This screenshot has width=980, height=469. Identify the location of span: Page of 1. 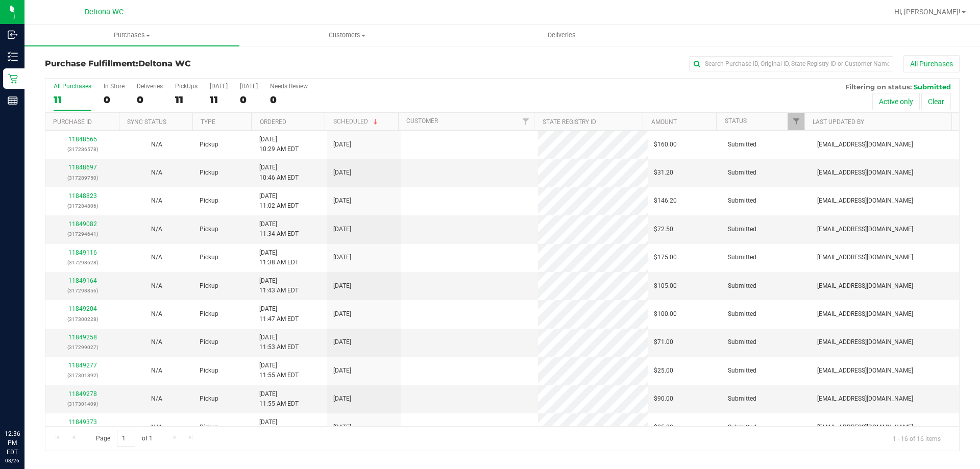
(124, 439).